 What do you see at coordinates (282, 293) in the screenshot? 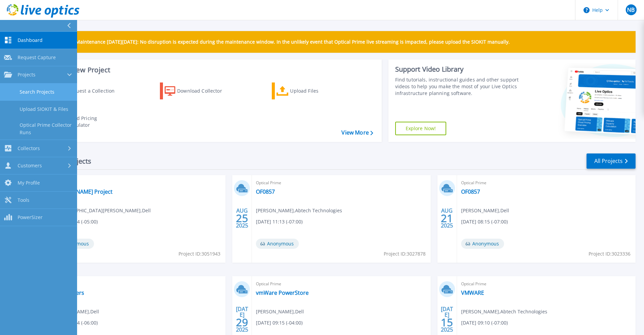
I see `a: vmWare PowerStore` at bounding box center [282, 293].